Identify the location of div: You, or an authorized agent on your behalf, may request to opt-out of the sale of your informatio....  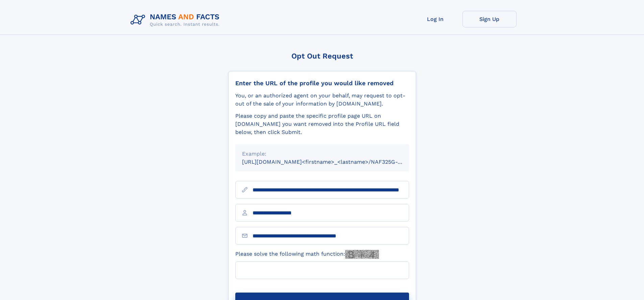
(322, 100).